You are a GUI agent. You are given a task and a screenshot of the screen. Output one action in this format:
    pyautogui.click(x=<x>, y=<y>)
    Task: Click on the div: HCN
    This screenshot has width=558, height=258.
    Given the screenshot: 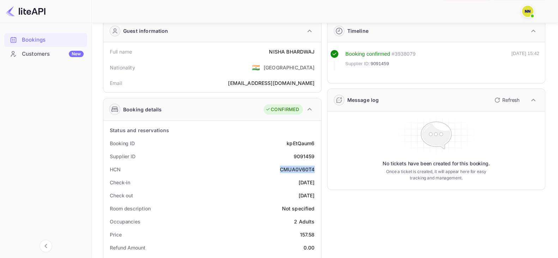 What is the action you would take?
    pyautogui.click(x=115, y=169)
    